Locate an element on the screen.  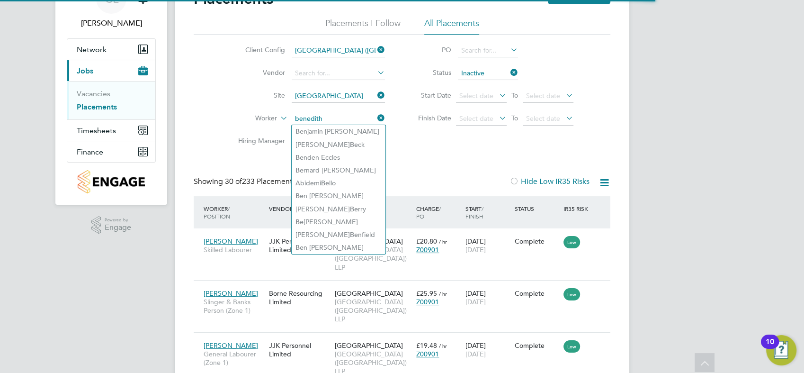
div: 10 is located at coordinates (770, 348).